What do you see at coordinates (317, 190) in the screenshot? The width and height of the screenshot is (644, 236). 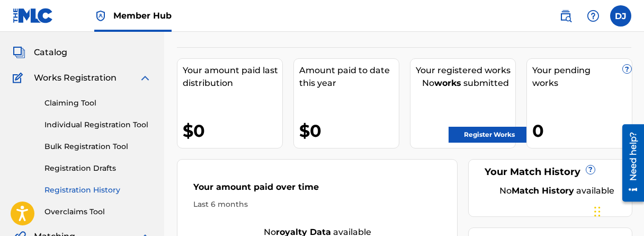 I see `div: Your amount paid over time` at bounding box center [317, 190].